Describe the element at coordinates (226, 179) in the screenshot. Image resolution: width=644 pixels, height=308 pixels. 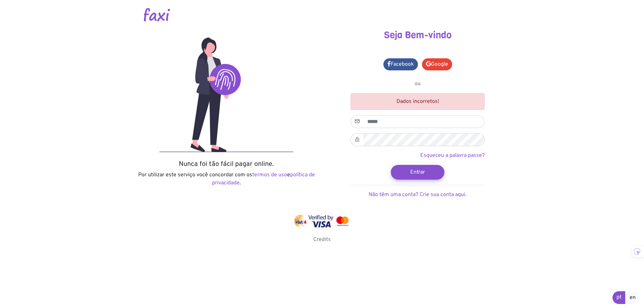
I see `p: Por utilizar este serviço você concordar com os e .` at that location.